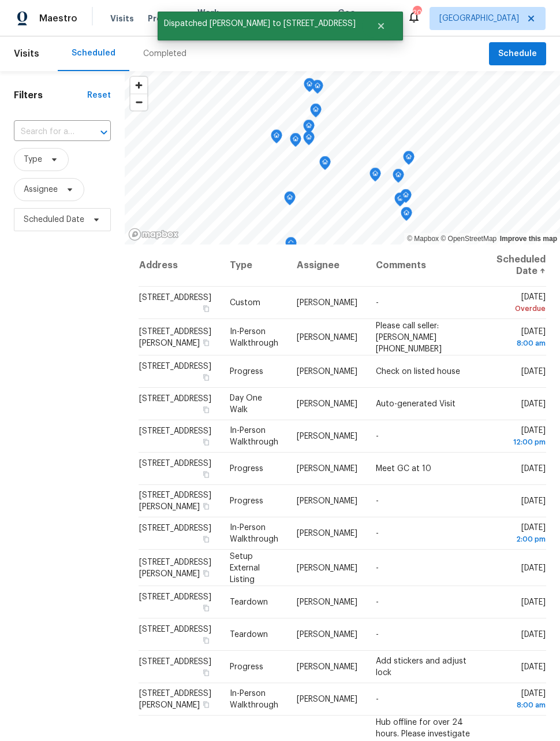  What do you see at coordinates (99, 95) in the screenshot?
I see `div: Reset` at bounding box center [99, 95].